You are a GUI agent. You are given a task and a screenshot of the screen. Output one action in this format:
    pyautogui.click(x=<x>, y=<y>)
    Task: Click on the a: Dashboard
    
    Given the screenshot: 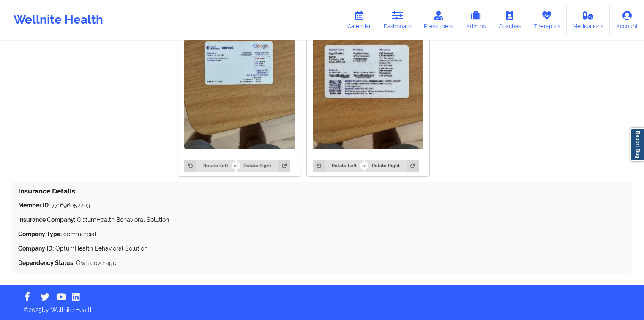 What is the action you would take?
    pyautogui.click(x=398, y=20)
    